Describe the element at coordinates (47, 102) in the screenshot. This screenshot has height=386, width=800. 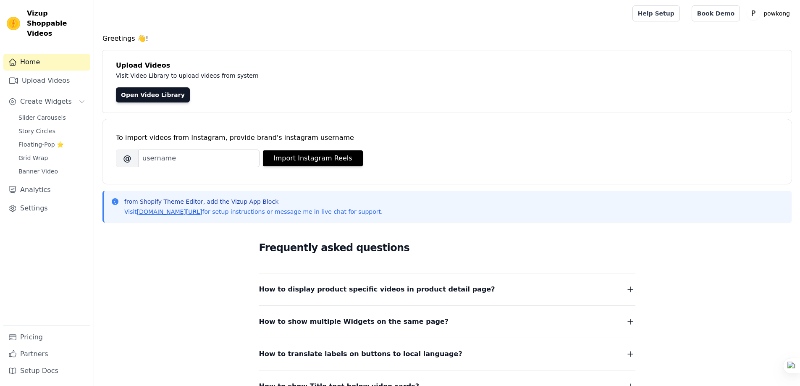
I see `button: Create Widgets` at that location.